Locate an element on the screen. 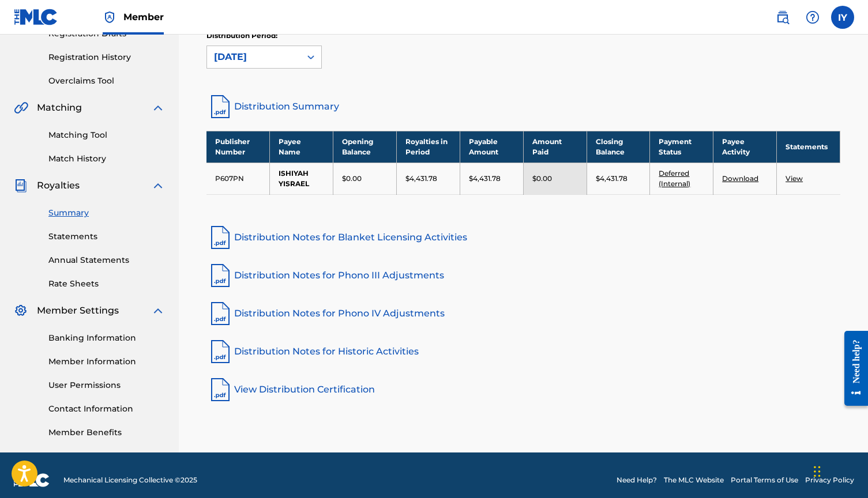 This screenshot has width=868, height=498. th: Amount Paid is located at coordinates (555, 147).